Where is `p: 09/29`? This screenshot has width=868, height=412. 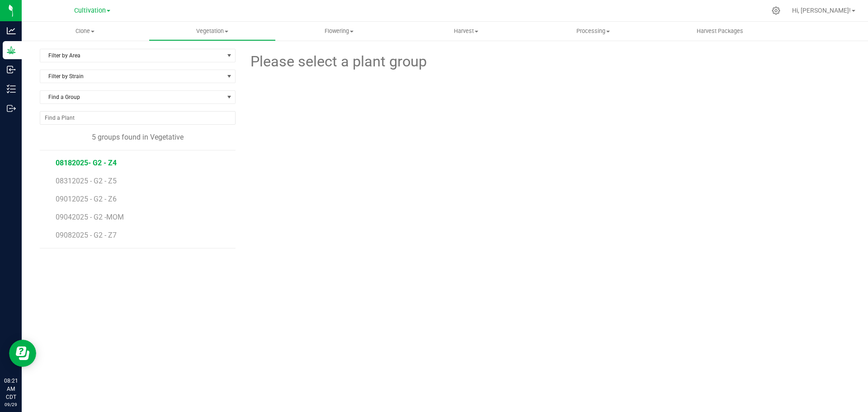
p: 09/29 is located at coordinates (11, 405).